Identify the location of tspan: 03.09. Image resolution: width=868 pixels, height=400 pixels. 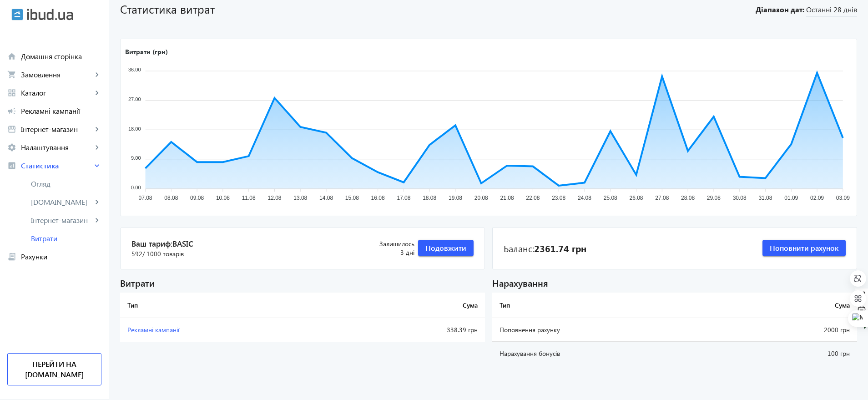
(843, 199).